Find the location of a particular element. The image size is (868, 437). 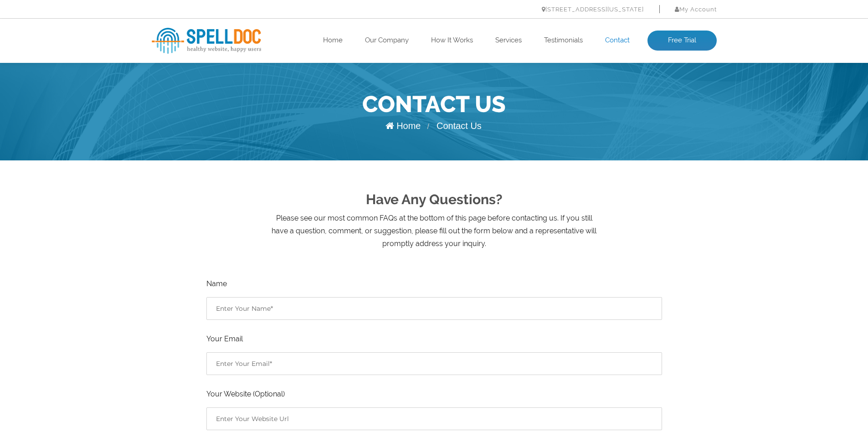

input: Enter Your Email* is located at coordinates (434, 364).